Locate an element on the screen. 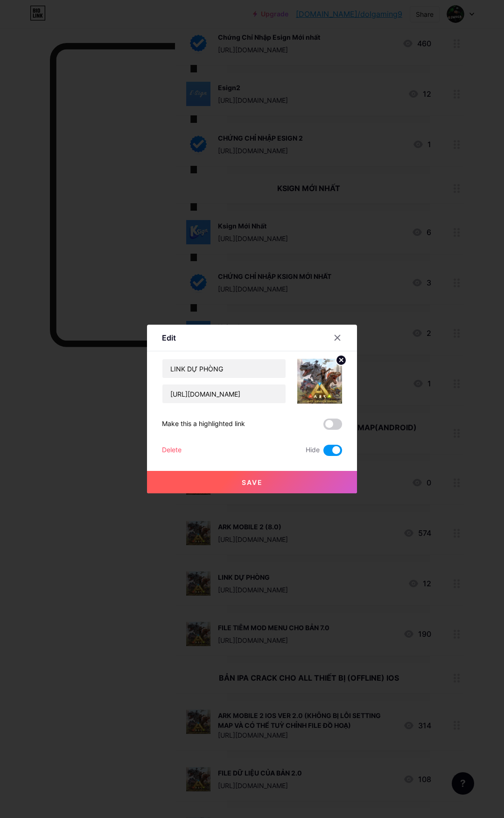 The height and width of the screenshot is (818, 504). input: Title is located at coordinates (224, 369).